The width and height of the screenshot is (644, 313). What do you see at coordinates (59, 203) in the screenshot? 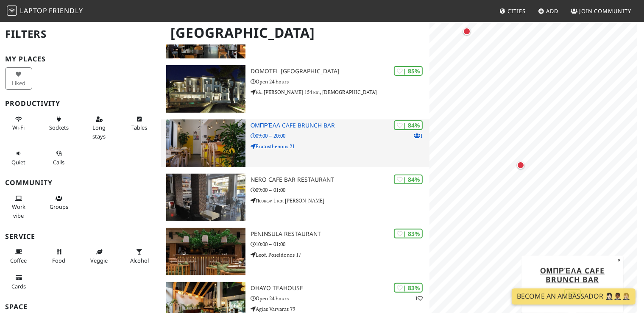
I see `button: Groups` at bounding box center [59, 203].